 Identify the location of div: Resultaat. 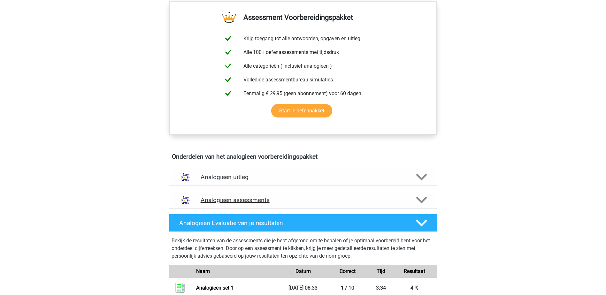
(415, 272).